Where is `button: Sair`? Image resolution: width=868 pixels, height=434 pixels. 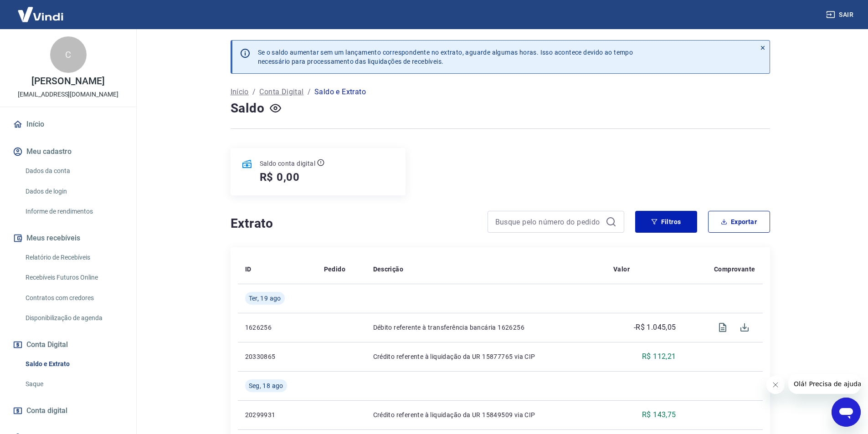 button: Sair is located at coordinates (840, 14).